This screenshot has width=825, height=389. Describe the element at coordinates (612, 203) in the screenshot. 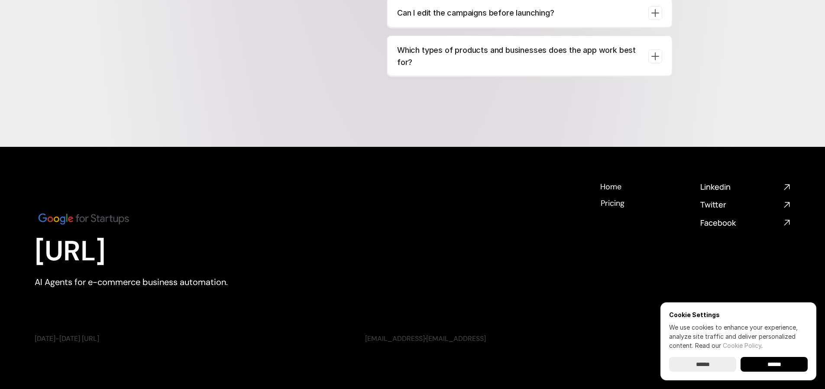

I see `a: Pricing` at that location.